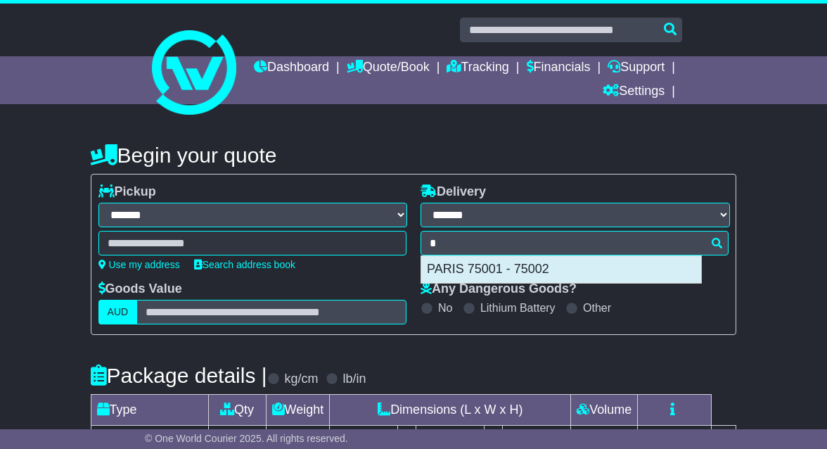 This screenshot has height=449, width=827. Describe the element at coordinates (298, 410) in the screenshot. I see `td: Weight` at that location.